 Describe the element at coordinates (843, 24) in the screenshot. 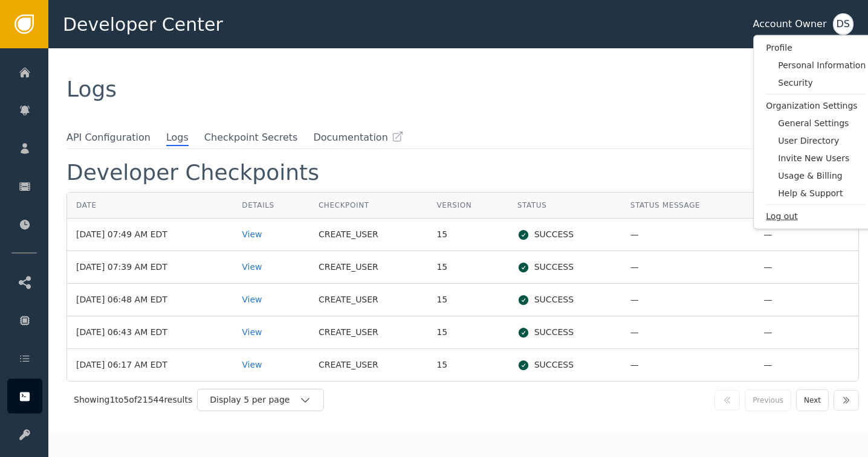

I see `button: DS` at that location.